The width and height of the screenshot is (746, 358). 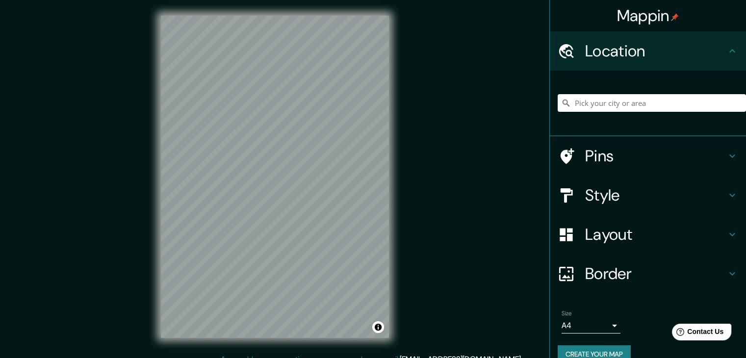 What do you see at coordinates (656, 51) in the screenshot?
I see `h4: Location` at bounding box center [656, 51].